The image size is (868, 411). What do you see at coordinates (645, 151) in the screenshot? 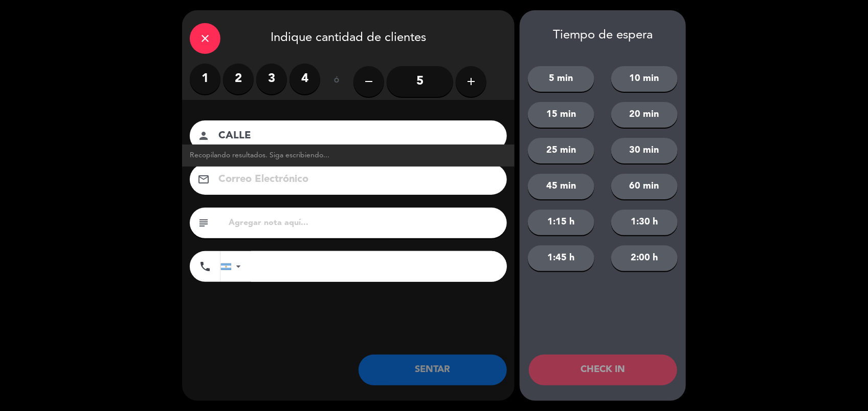
I see `button: 30 min` at bounding box center [645, 151].